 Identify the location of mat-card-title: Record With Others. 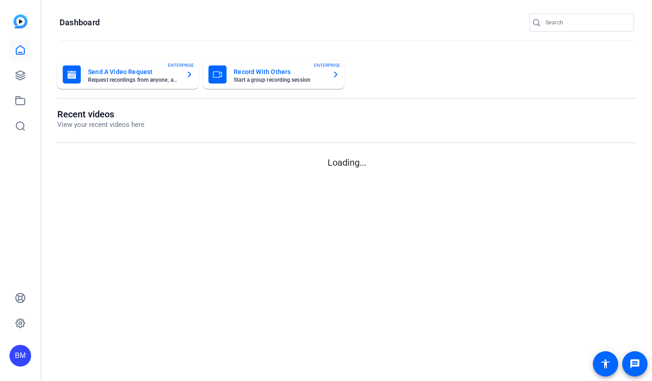
(279, 72).